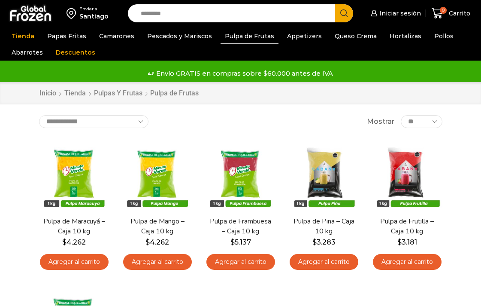 This screenshot has width=481, height=306. I want to click on a: Pescados y Mariscos, so click(179, 36).